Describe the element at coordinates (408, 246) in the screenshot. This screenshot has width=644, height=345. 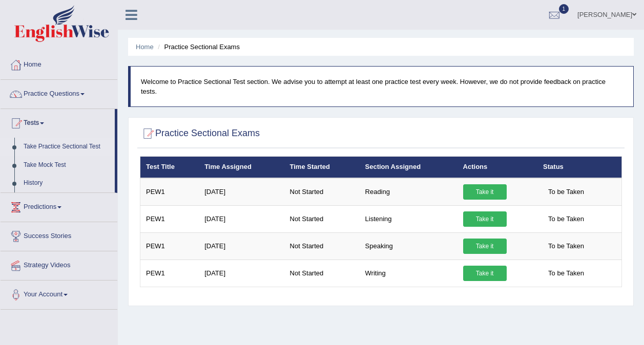
I see `td: Speaking` at that location.